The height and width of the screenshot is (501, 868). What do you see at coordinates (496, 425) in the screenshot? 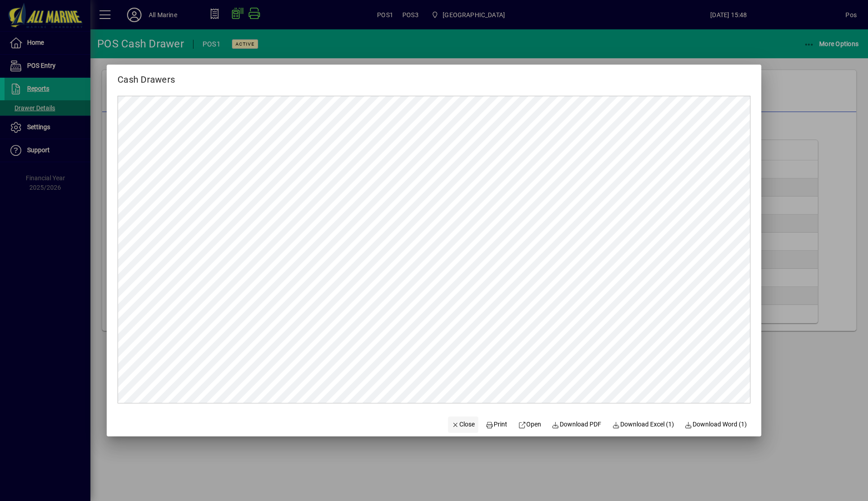
I see `button: Print` at bounding box center [496, 425].